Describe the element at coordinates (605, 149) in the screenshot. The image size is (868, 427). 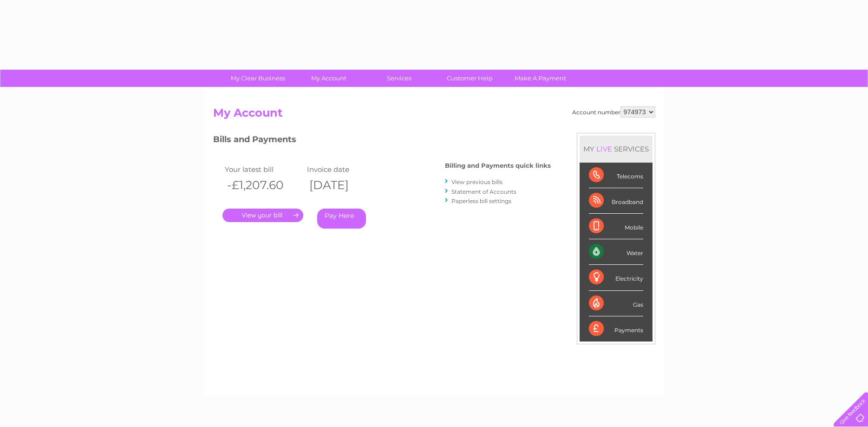
I see `div: LIVE` at that location.